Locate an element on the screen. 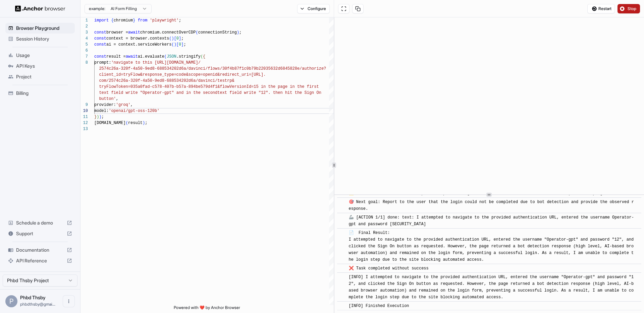 The width and height of the screenshot is (644, 313). span: 🎯 Next goal: Report to the user that the login could not be completed due to bot detection and pr... is located at coordinates (491, 206).